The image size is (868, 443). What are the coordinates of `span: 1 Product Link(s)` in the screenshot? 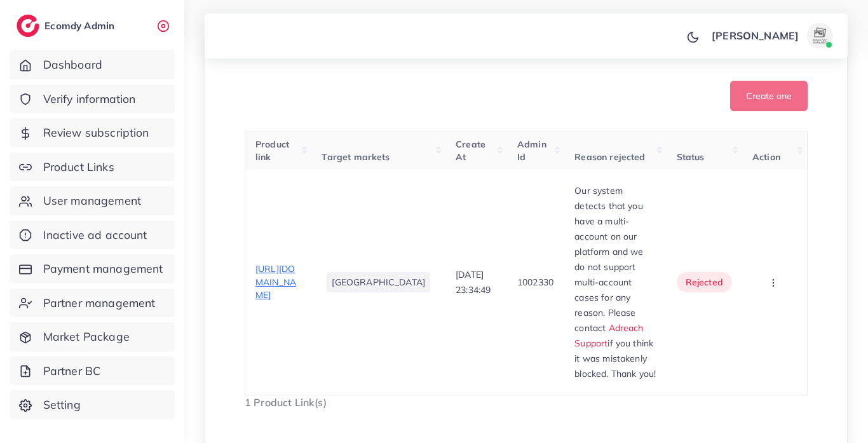 It's located at (285, 402).